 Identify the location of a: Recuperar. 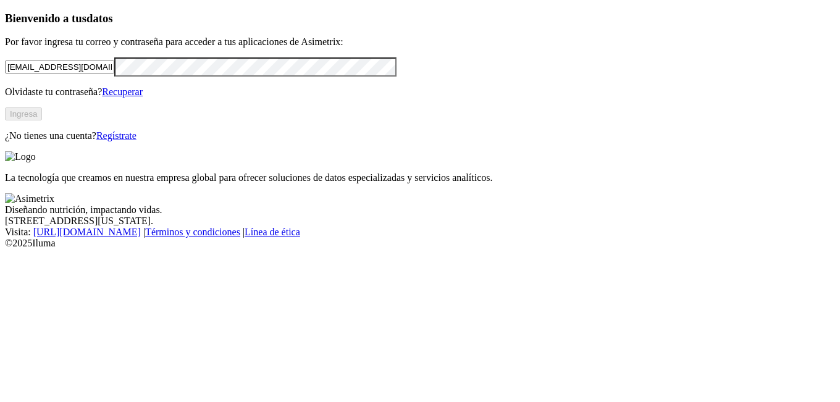
(122, 91).